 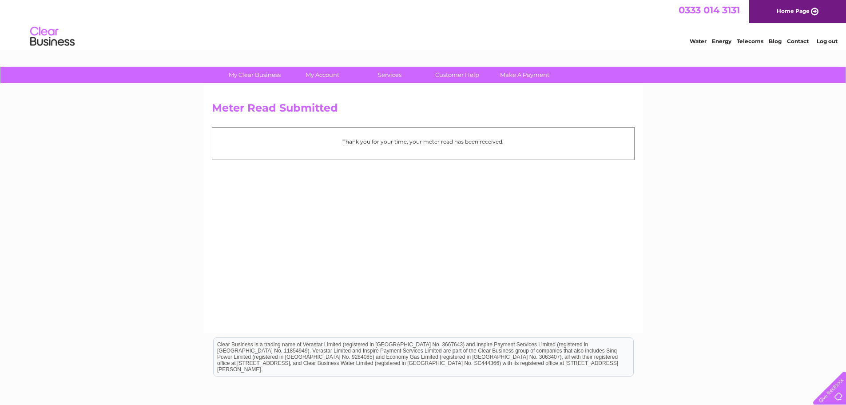 What do you see at coordinates (827, 41) in the screenshot?
I see `a: Log out` at bounding box center [827, 41].